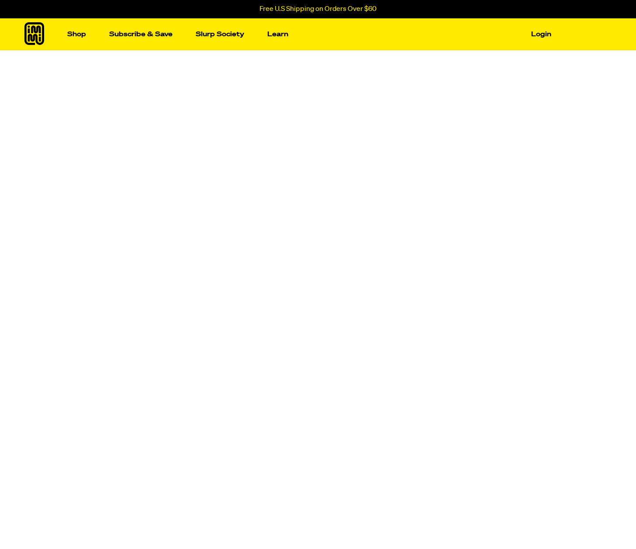  What do you see at coordinates (76, 34) in the screenshot?
I see `a: Shop` at bounding box center [76, 34].